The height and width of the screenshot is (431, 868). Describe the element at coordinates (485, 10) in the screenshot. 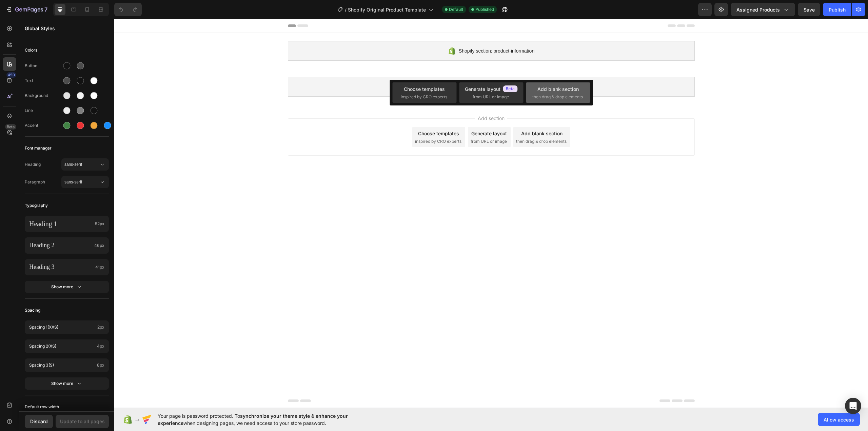

I see `span: Published` at that location.